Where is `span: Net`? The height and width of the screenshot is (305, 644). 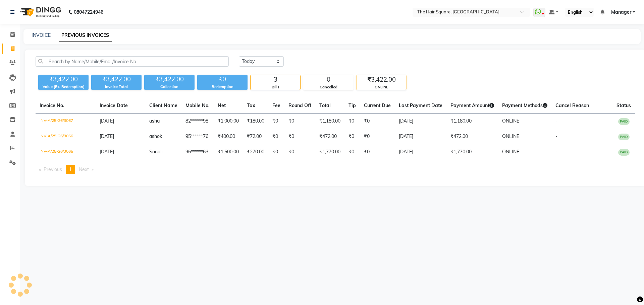
span: Net is located at coordinates (222, 106).